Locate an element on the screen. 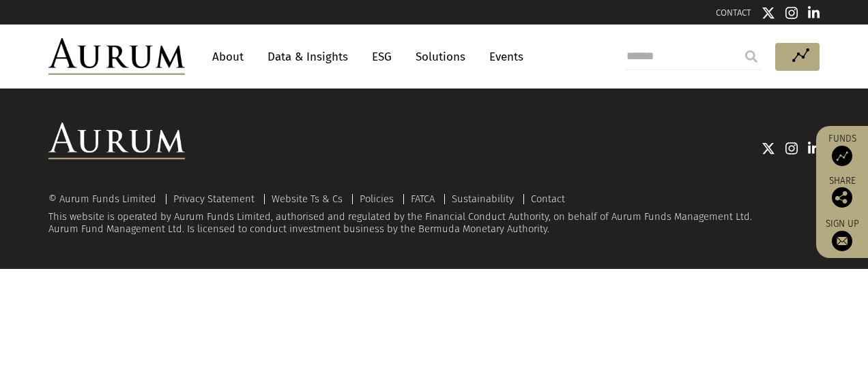 The width and height of the screenshot is (868, 384). div: This website is operated by Aurum Funds Limited, authorised and regulated by the Financial Conduc... is located at coordinates (434, 214).